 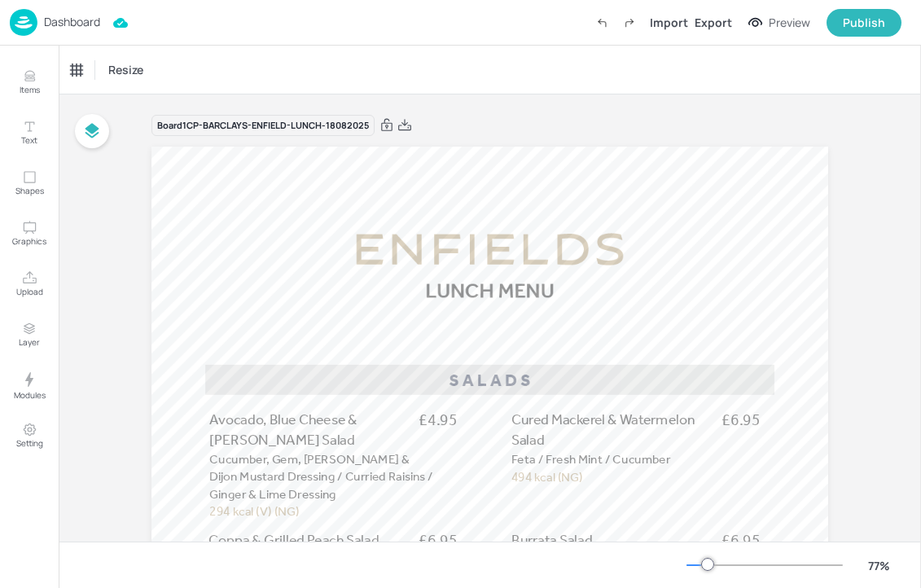 I want to click on label: Undo (Ctrl + Z), so click(x=602, y=23).